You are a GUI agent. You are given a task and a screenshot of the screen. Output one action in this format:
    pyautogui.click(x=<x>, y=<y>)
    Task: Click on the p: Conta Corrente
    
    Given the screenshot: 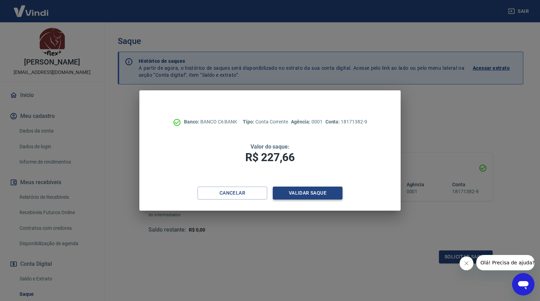 What is the action you would take?
    pyautogui.click(x=266, y=122)
    